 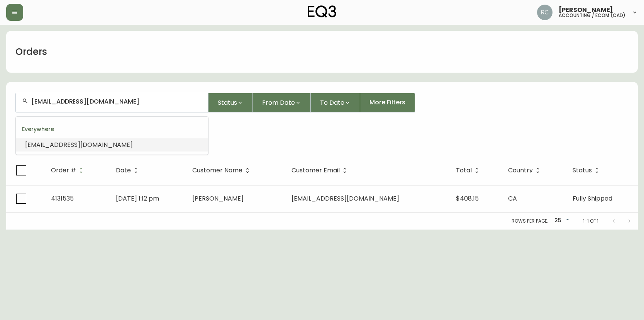 I want to click on span: To Date, so click(x=332, y=103).